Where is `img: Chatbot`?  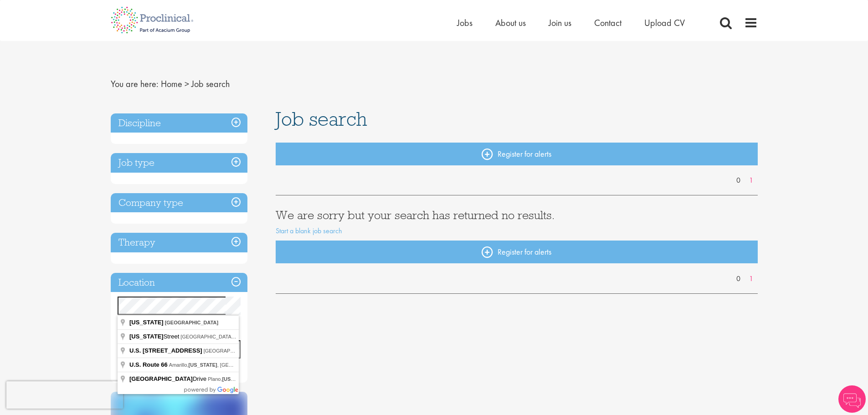 img: Chatbot is located at coordinates (852, 399).